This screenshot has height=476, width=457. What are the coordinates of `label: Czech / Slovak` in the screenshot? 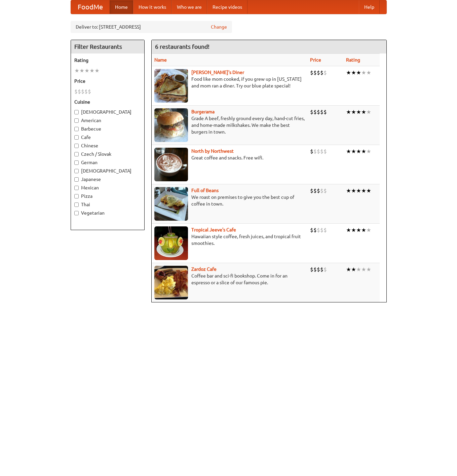 It's located at (108, 154).